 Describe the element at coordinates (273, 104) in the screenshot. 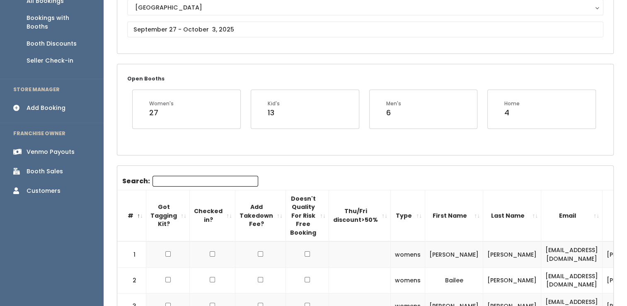

I see `div: Kid's` at that location.